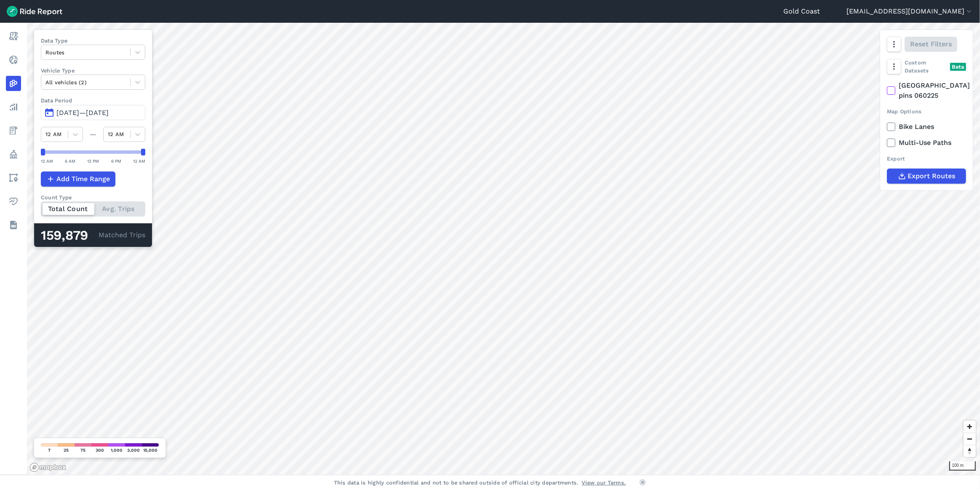 Image resolution: width=980 pixels, height=490 pixels. I want to click on button: Reset bearing to north, so click(969, 450).